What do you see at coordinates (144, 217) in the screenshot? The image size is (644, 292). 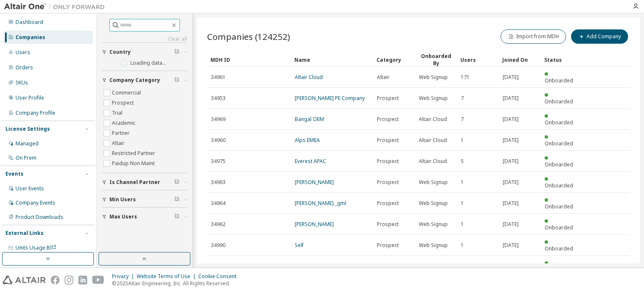 I see `button: Max Users` at bounding box center [144, 217].